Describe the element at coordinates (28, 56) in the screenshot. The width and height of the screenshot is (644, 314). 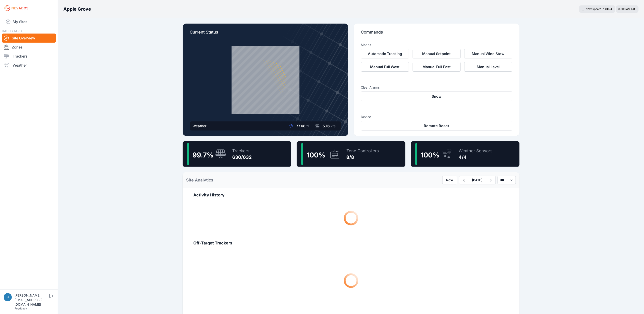
I see `a: Trackers` at that location.